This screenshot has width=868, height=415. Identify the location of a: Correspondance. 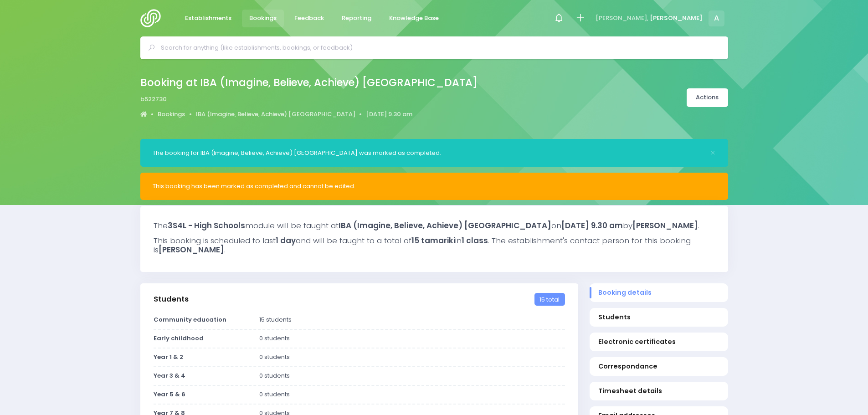
(659, 366).